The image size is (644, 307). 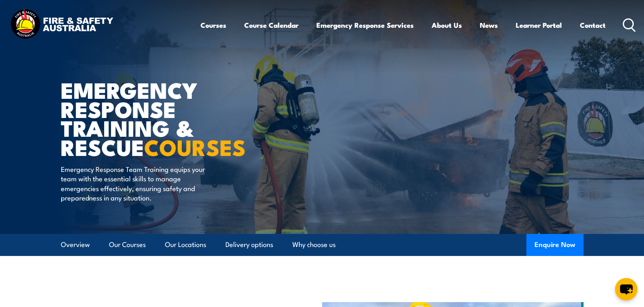 What do you see at coordinates (195, 146) in the screenshot?
I see `strong: COURSES` at bounding box center [195, 146].